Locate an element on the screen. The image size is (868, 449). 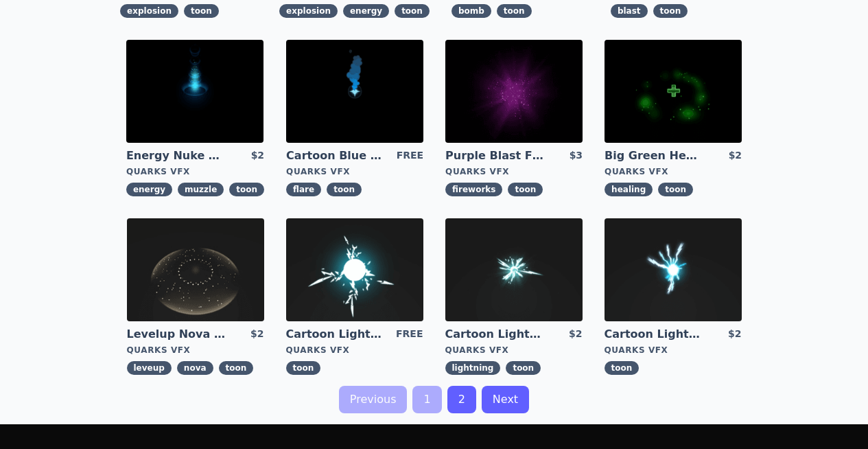
span: bomb is located at coordinates (472, 11).